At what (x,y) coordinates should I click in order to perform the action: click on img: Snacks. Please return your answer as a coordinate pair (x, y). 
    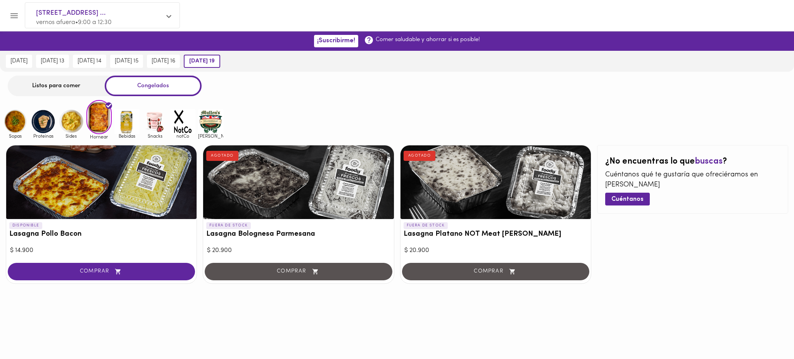
    Looking at the image, I should click on (155, 121).